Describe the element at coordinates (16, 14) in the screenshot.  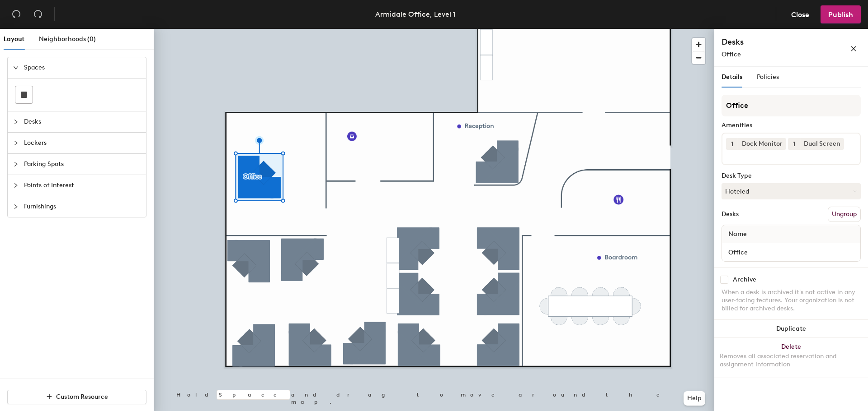
I see `button: Undo (⌘ + Z)` at that location.